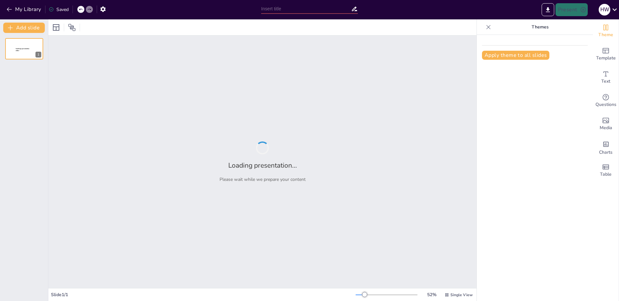 The height and width of the screenshot is (301, 619). What do you see at coordinates (24, 49) in the screenshot?
I see `div: Sendsteps presentation editor1` at bounding box center [24, 49].